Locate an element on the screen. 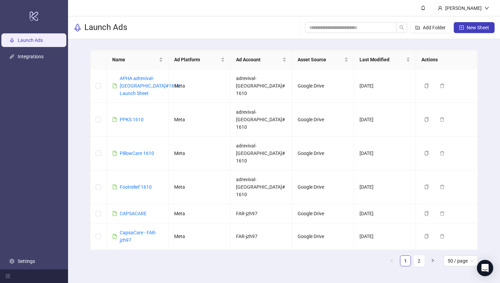 The height and width of the screenshot is (283, 500). li: Previous Page is located at coordinates (392, 261).